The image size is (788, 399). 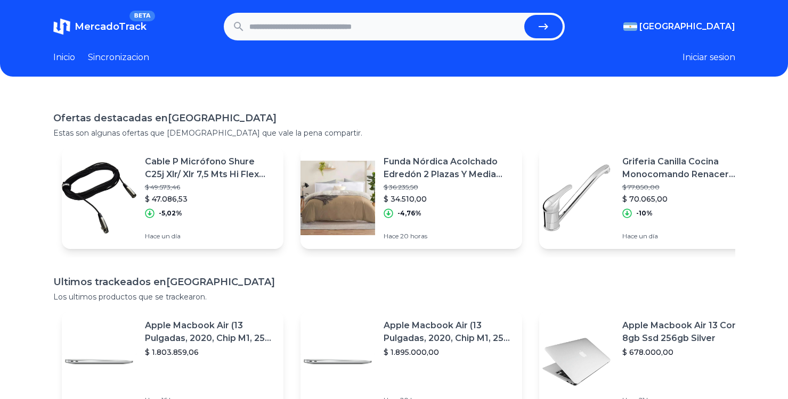 What do you see at coordinates (173, 198) in the screenshot?
I see `a: Featured imageCable P Micrófono Shure C25j Xlr/ Xlr 7,5 Mts Hi Flex Cuo$ 49.573,46$ 47.086,53-5,0...` at bounding box center [173, 198].